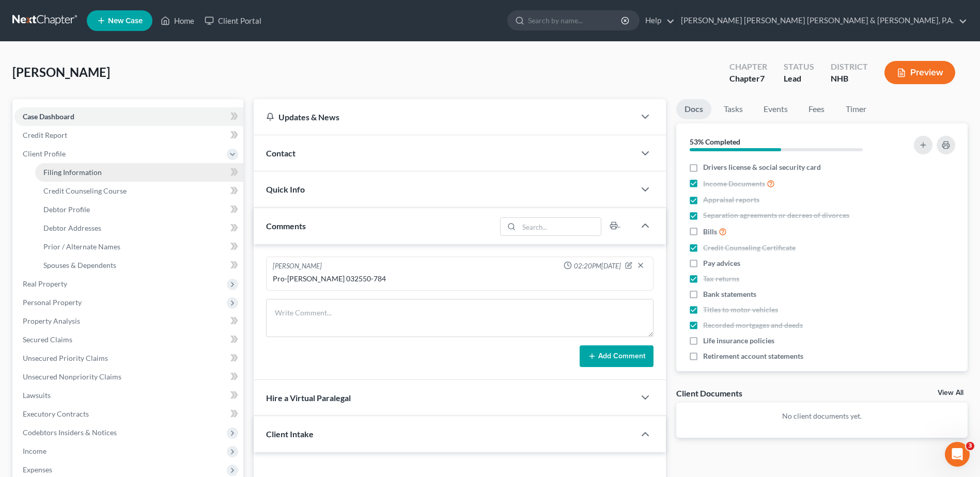  What do you see at coordinates (233, 21) in the screenshot?
I see `a: Client Portal` at bounding box center [233, 21].